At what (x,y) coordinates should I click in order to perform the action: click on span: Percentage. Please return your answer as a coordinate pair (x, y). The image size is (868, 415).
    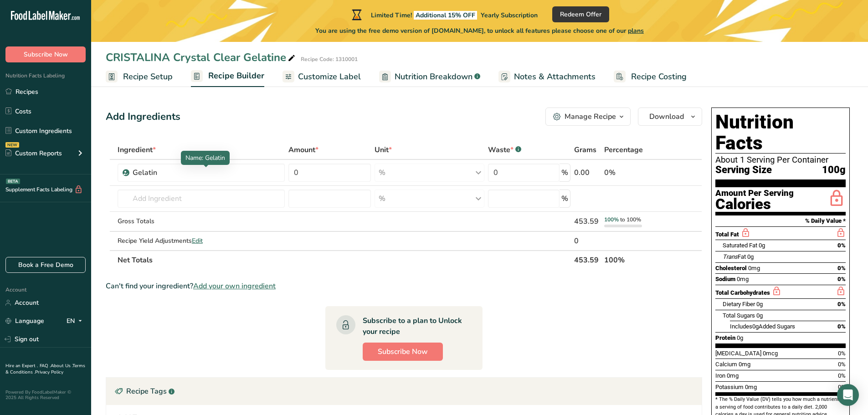
    Looking at the image, I should click on (623, 150).